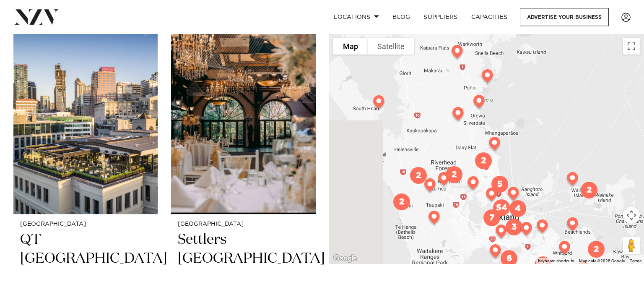  Describe the element at coordinates (518, 209) in the screenshot. I see `div: 4` at that location.